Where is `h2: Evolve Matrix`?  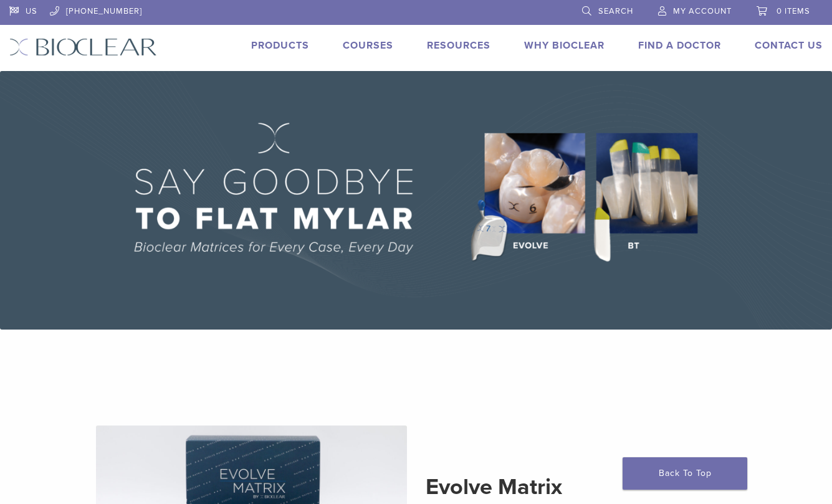
h2: Evolve Matrix is located at coordinates (581, 487).